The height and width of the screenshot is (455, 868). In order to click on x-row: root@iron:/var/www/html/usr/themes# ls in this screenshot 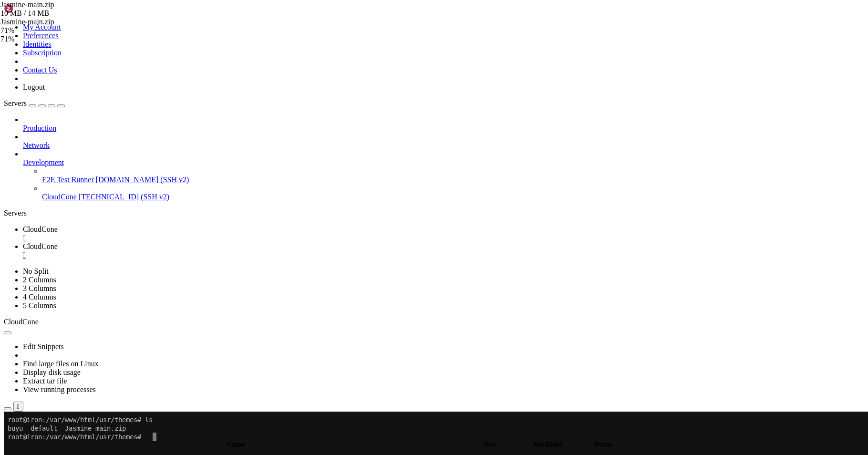, I will do `click(373, 8)`.